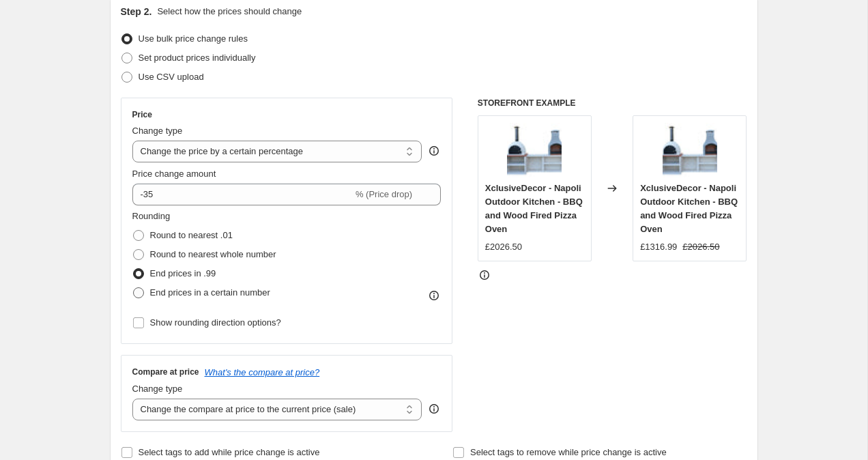 The width and height of the screenshot is (868, 460). What do you see at coordinates (701, 247) in the screenshot?
I see `strike: £2026.50` at bounding box center [701, 247].